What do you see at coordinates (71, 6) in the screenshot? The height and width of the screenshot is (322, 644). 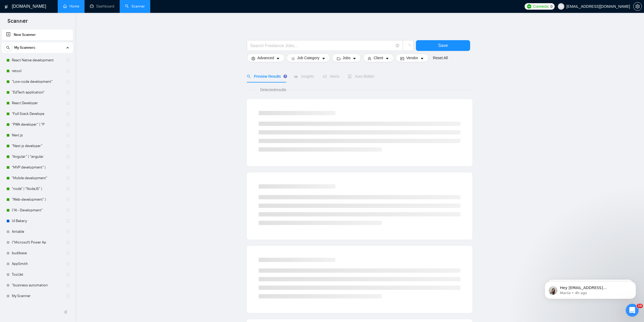 I see `a: homeHome` at bounding box center [71, 6].